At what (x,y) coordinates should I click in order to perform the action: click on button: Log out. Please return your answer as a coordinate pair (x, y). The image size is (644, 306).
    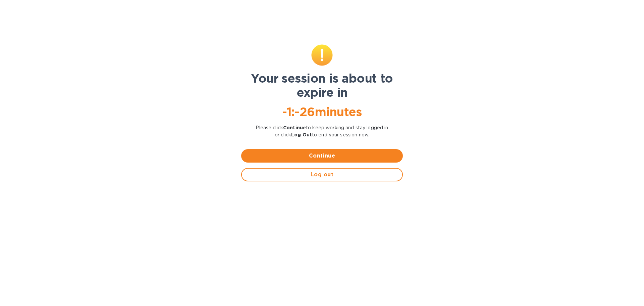
    Looking at the image, I should click on (322, 175).